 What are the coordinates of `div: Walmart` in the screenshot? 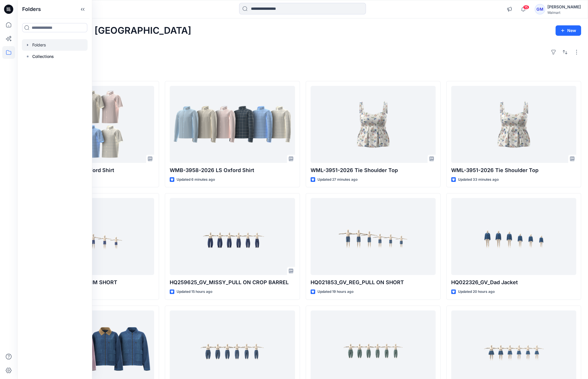 It's located at (564, 12).